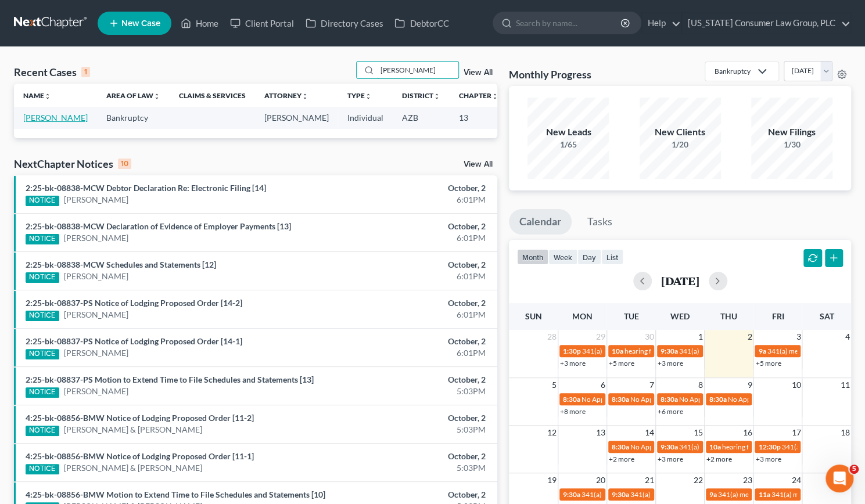 The height and width of the screenshot is (504, 865). What do you see at coordinates (533, 316) in the screenshot?
I see `span: Sun` at bounding box center [533, 316].